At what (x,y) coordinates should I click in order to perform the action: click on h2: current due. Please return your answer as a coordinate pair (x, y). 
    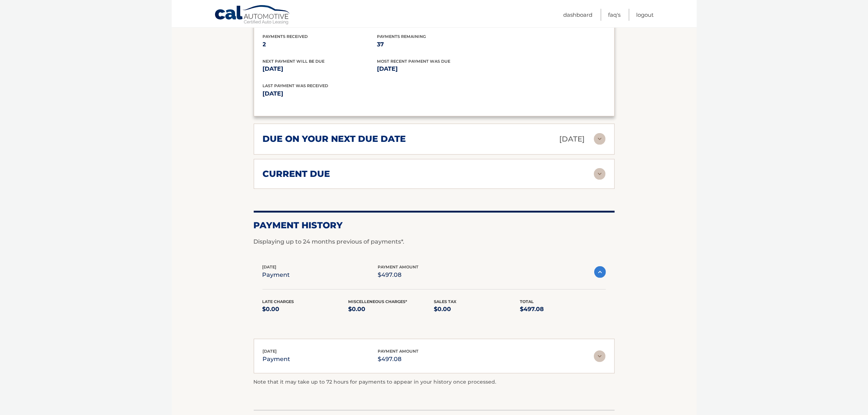
    Looking at the image, I should click on (296, 174).